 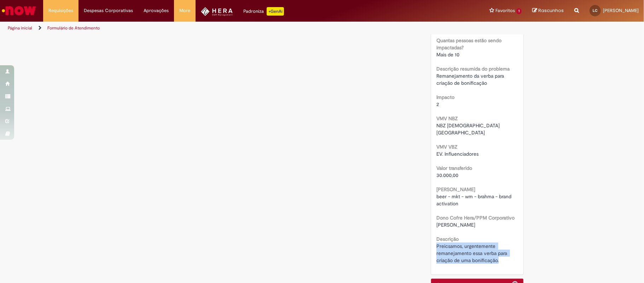 I want to click on span: beer - mkt - wm - brahma - brand activation, so click(x=475, y=200).